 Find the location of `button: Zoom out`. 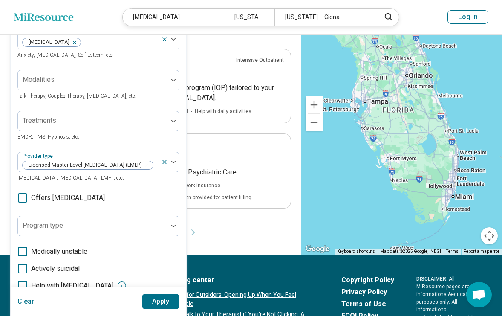

button: Zoom out is located at coordinates (314, 122).